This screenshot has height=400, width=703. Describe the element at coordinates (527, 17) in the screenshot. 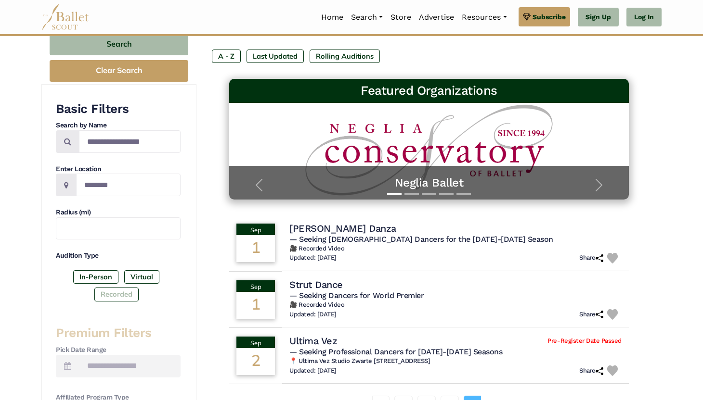

I see `img: gem.svg` at that location.